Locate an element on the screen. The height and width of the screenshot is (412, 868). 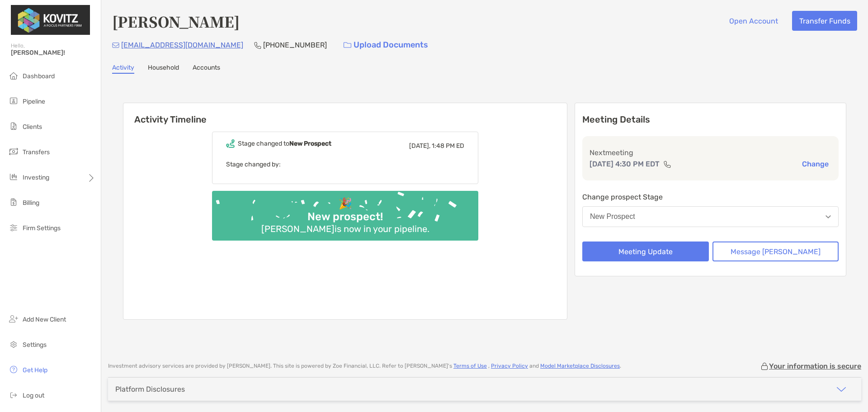
h6: Activity Timeline is located at coordinates (345, 114).